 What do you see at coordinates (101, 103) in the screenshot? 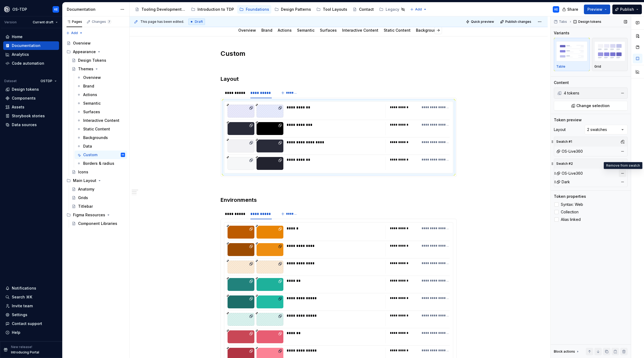
I see `a: Semantic` at bounding box center [101, 103].